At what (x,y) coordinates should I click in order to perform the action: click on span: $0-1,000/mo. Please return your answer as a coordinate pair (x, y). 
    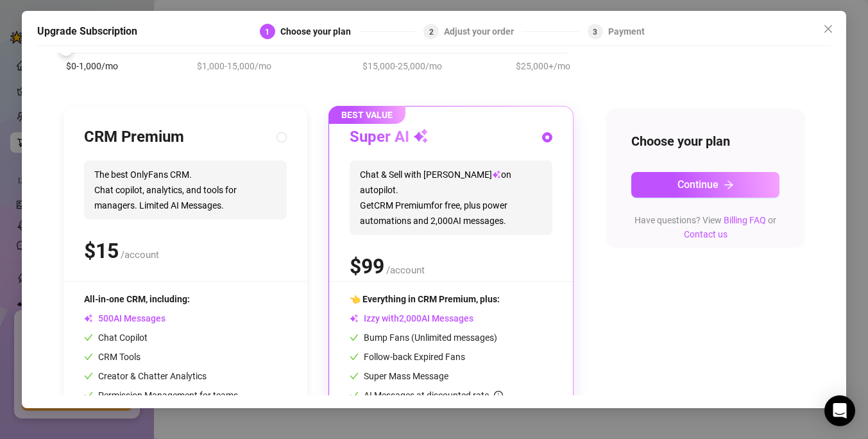
    Looking at the image, I should click on (92, 66).